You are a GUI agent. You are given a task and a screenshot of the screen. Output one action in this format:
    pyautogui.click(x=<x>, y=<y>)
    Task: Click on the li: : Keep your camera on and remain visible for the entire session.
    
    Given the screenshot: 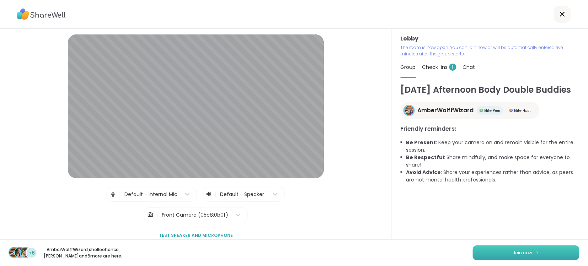 What is the action you would take?
    pyautogui.click(x=493, y=147)
    